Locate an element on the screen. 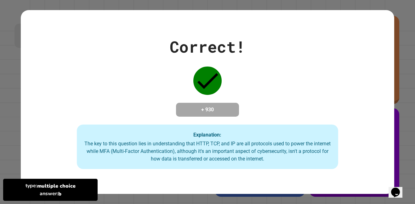  span: type: is located at coordinates (50, 185).